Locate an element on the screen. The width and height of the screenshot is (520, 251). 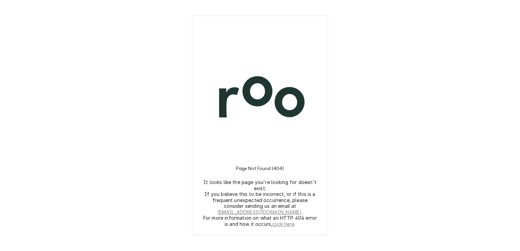
div: Logo and Instructions Container is located at coordinates (260, 126).